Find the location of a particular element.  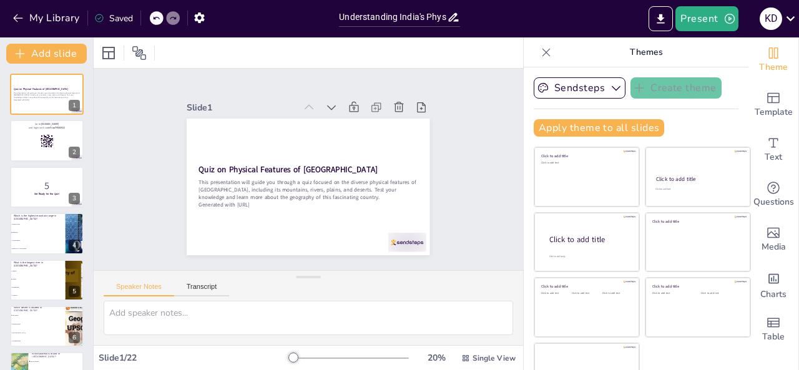

span: Single View is located at coordinates (494, 358).